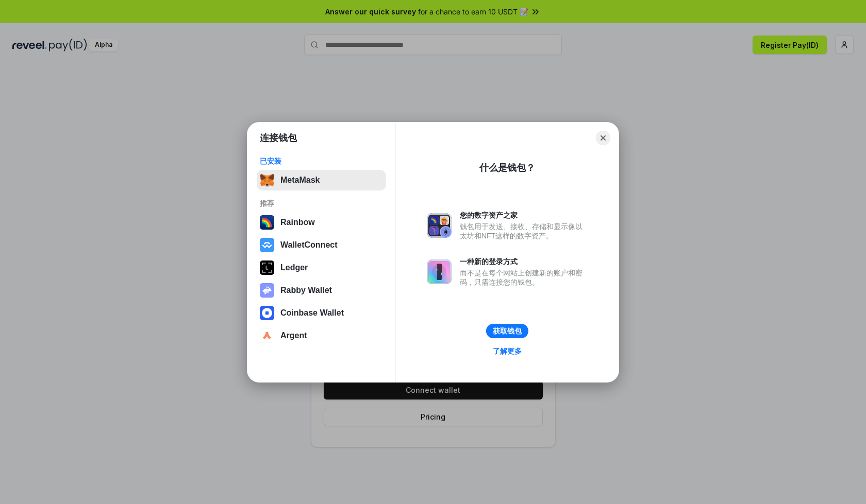  I want to click on div: Rabby Wallet, so click(306, 290).